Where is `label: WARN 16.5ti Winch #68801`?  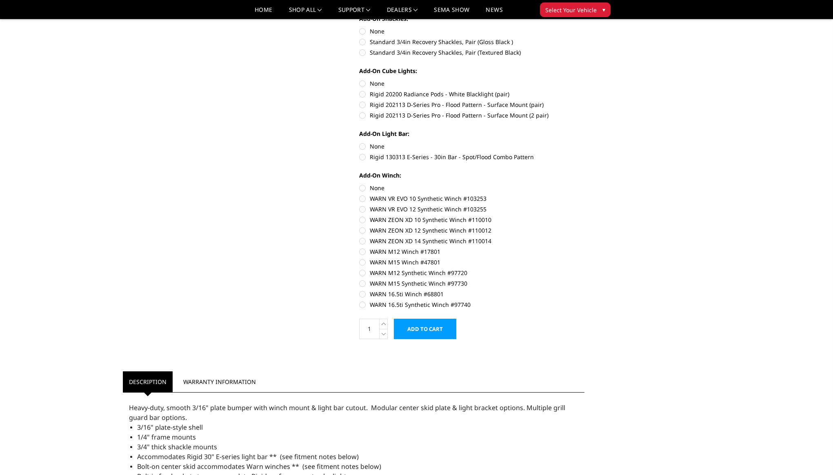 label: WARN 16.5ti Winch #68801 is located at coordinates (472, 294).